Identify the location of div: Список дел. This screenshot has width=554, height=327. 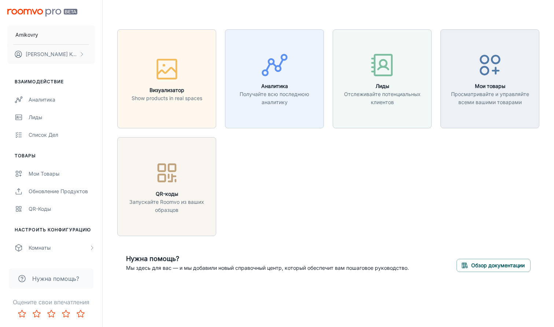
(62, 135).